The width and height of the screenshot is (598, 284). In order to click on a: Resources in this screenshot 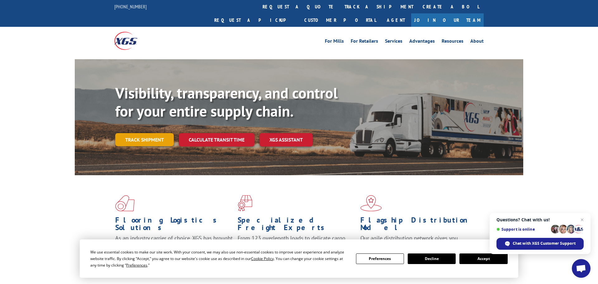, I will do `click(452, 42)`.